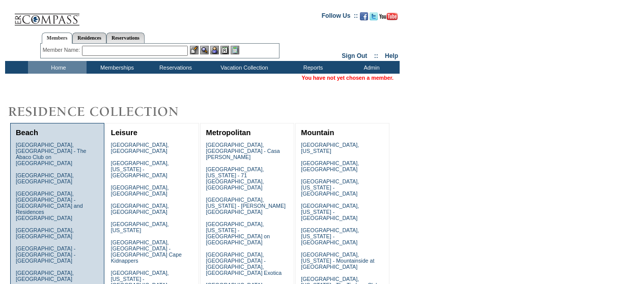 This screenshot has width=644, height=284. What do you see at coordinates (347, 77) in the screenshot?
I see `span: You have not yet chosen a member.` at bounding box center [347, 77].